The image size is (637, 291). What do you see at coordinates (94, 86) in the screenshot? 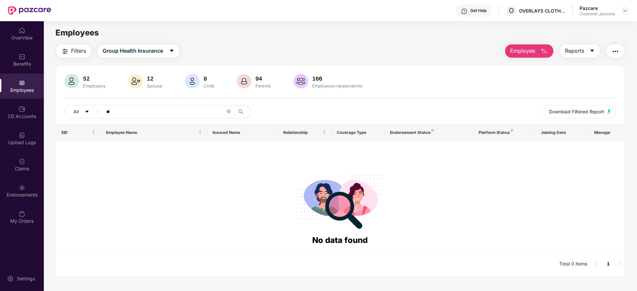
I see `div: Employees` at bounding box center [94, 86].